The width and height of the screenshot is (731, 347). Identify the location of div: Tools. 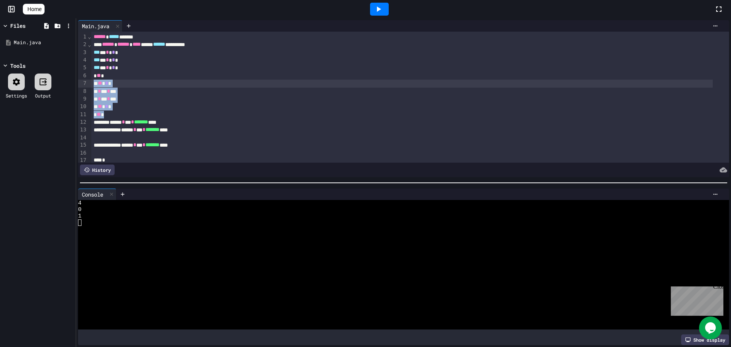
(18, 65).